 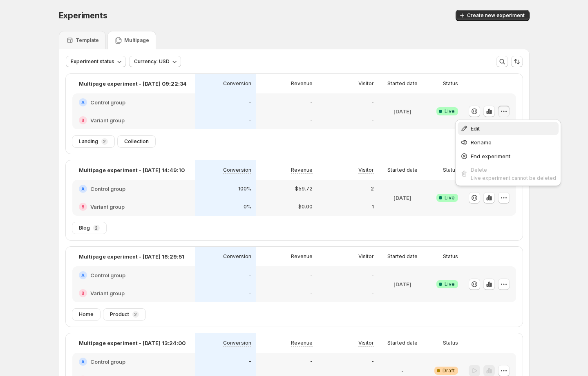 What do you see at coordinates (508, 143) in the screenshot?
I see `button: Rename` at bounding box center [508, 143].